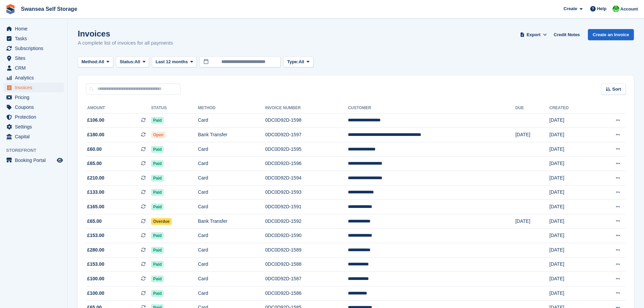  What do you see at coordinates (90, 62) in the screenshot?
I see `span: Method:` at bounding box center [90, 62].